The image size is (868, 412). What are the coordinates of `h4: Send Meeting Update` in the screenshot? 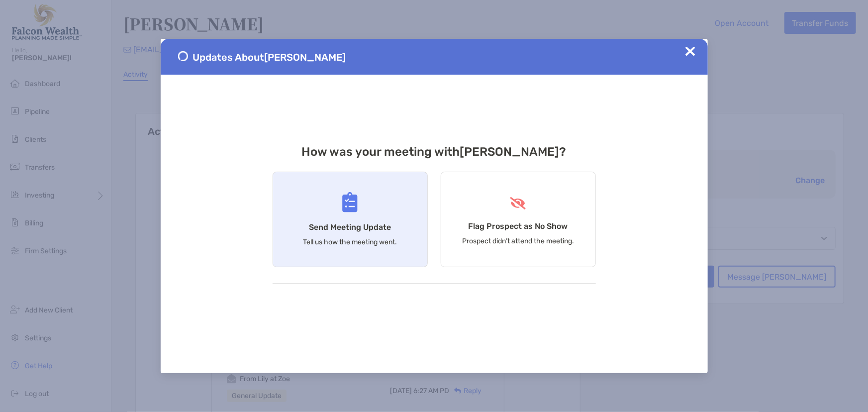 It's located at (350, 227).